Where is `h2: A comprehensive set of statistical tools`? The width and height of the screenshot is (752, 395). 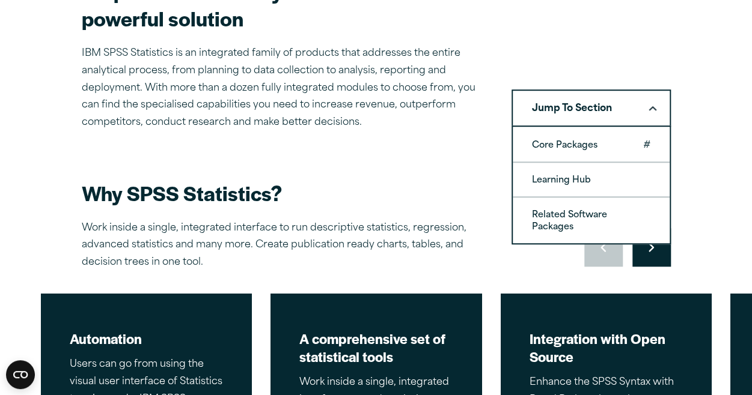 h2: A comprehensive set of statistical tools is located at coordinates (375, 348).